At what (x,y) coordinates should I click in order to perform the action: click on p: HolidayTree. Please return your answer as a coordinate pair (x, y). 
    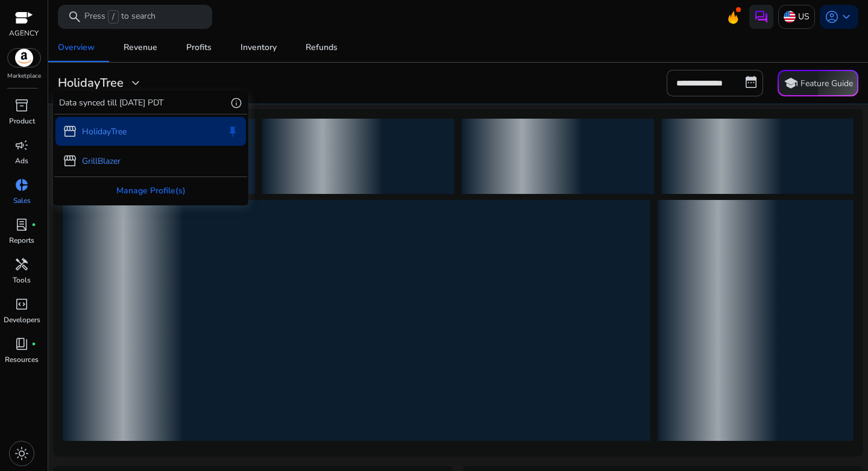
    Looking at the image, I should click on (104, 131).